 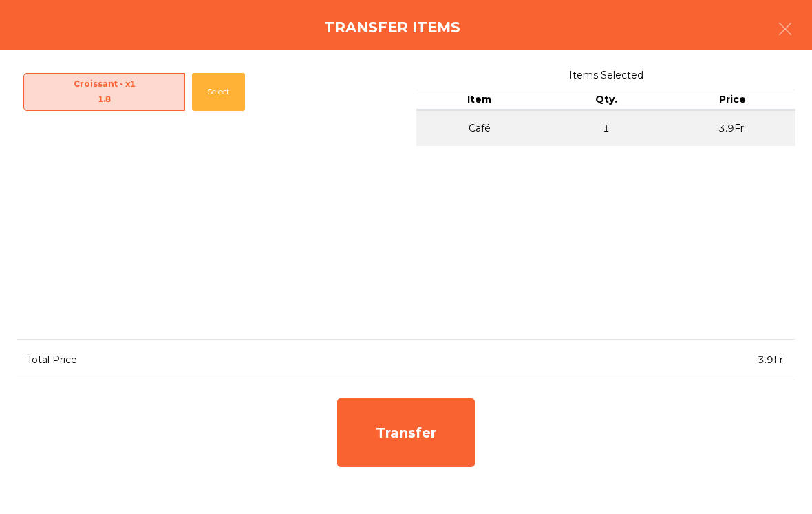 I want to click on span: Items Selected, so click(x=605, y=75).